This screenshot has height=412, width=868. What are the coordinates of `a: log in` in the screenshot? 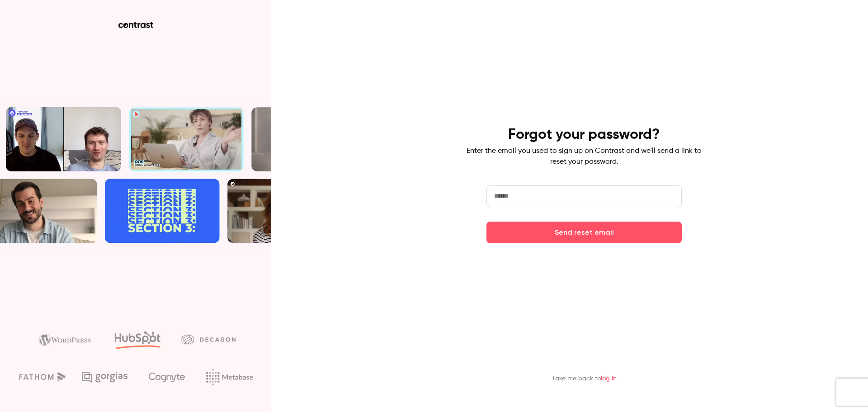 It's located at (609, 379).